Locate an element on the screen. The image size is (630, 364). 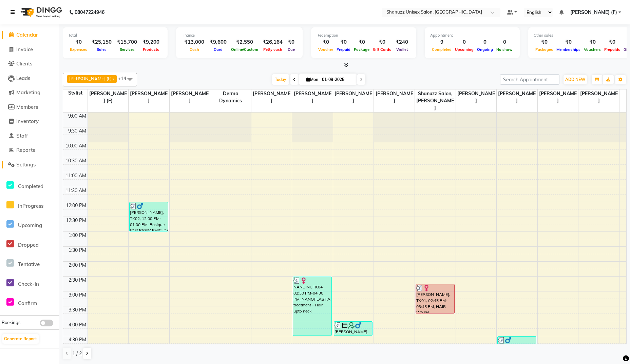
span: No show is located at coordinates (504, 49).